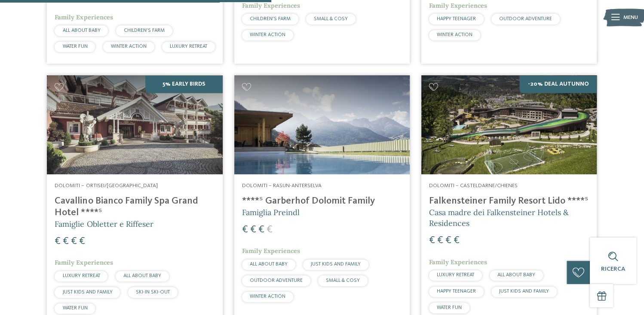 This screenshot has height=315, width=644. Describe the element at coordinates (473, 186) in the screenshot. I see `span: Dolomiti – Casteldarne/Chienes` at that location.